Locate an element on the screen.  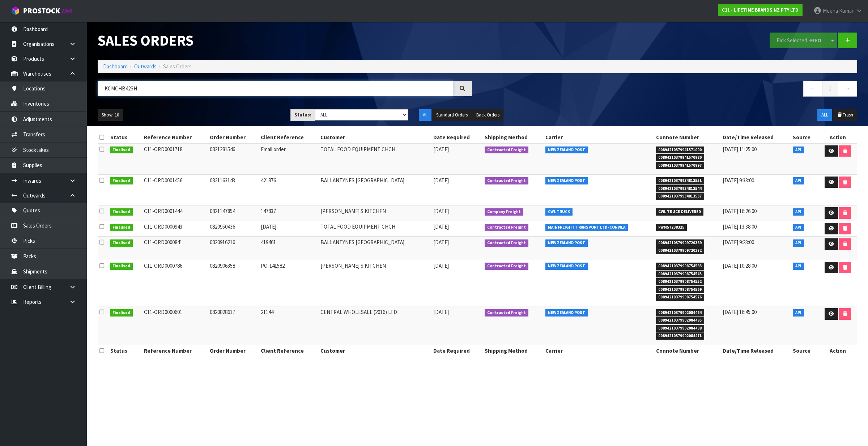
span: 00894210379934813551 is located at coordinates (680, 181).